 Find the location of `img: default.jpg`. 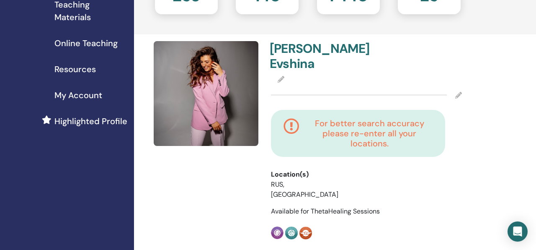

img: default.jpg is located at coordinates (206, 93).